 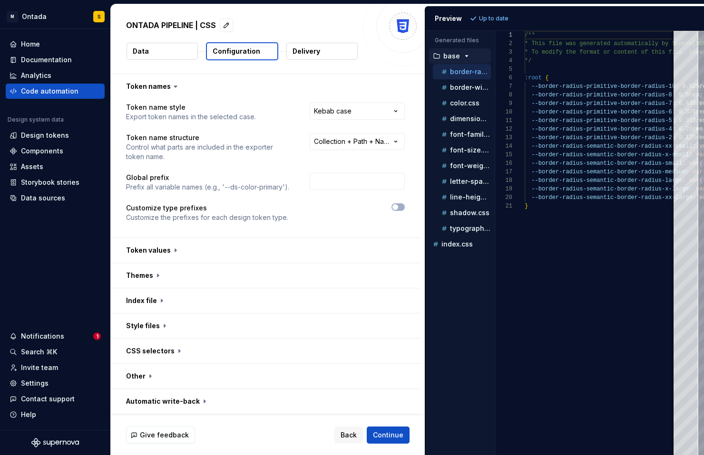 I want to click on div: 12, so click(x=504, y=129).